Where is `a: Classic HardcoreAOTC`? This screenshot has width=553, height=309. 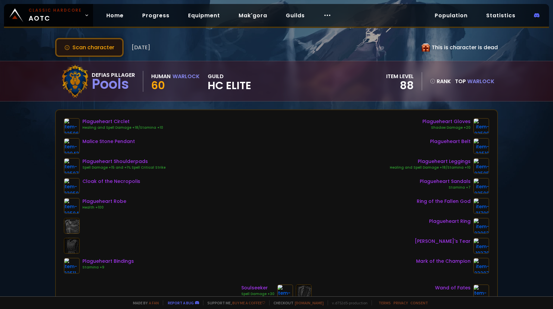
a: Classic HardcoreAOTC is located at coordinates (48, 15).